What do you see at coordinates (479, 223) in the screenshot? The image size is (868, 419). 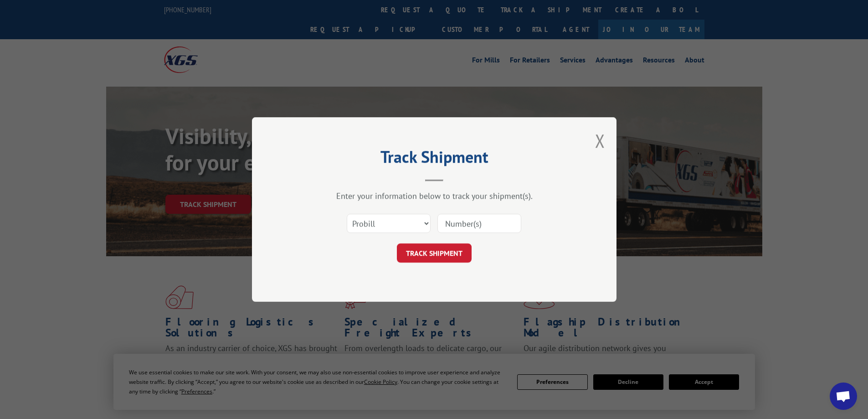 I see `input: Number(s)` at bounding box center [479, 223].